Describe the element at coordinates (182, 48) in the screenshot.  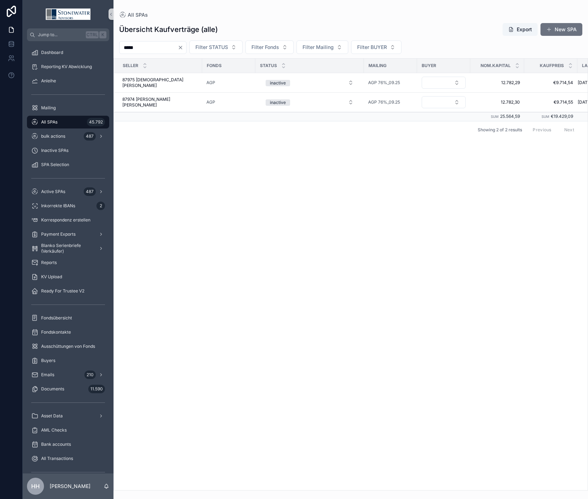
I see `button: Clear` at that location.